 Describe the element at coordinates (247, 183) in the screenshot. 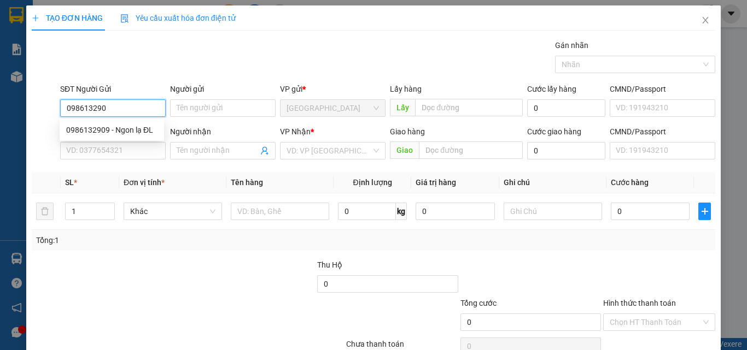

I see `span: Tên hàng` at that location.